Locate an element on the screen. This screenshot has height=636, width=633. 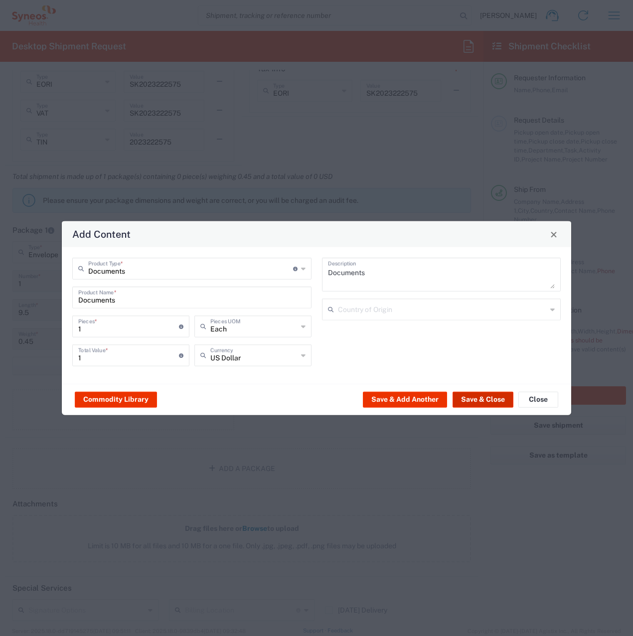
h4: Add Content is located at coordinates (101, 234).